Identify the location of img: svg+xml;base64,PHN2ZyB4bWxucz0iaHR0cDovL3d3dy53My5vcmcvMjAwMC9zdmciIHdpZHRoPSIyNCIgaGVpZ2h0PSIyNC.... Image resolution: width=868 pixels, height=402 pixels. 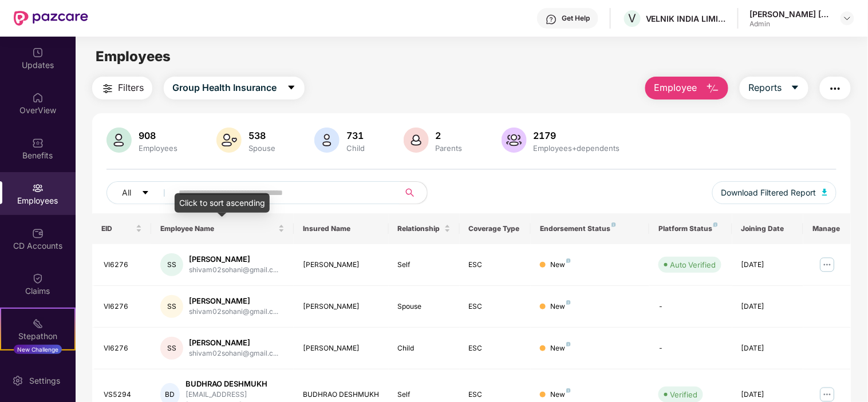
(107, 89).